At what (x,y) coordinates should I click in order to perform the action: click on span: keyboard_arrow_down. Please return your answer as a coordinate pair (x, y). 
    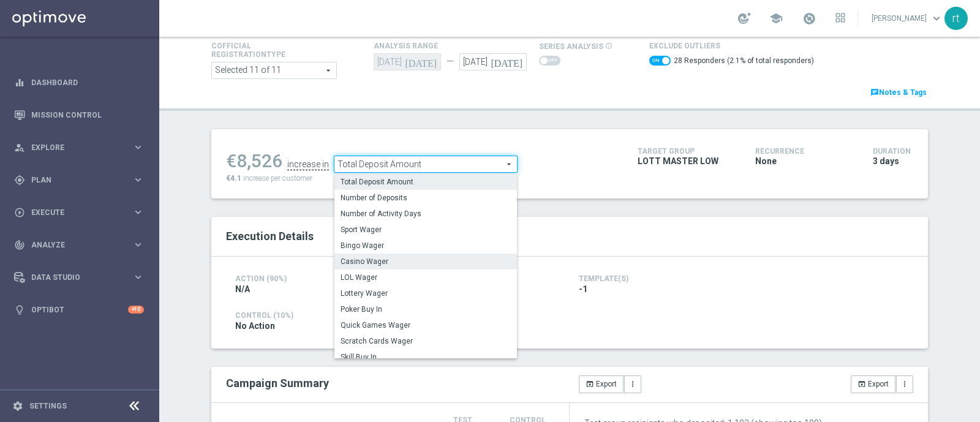
    Looking at the image, I should click on (937, 19).